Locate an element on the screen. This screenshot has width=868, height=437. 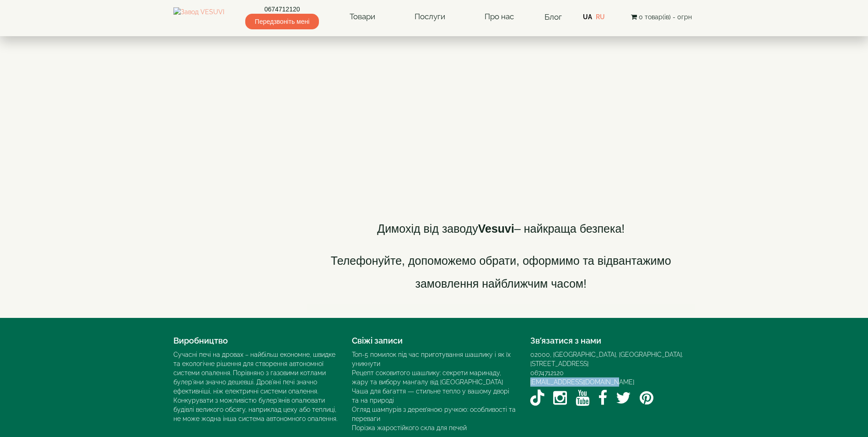
a: Блог is located at coordinates (553, 17).